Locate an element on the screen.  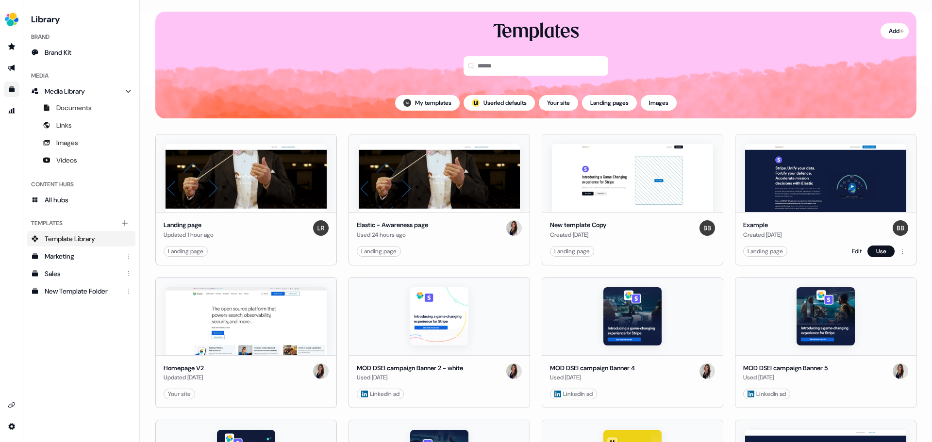
img: userled logo is located at coordinates (475, 103).